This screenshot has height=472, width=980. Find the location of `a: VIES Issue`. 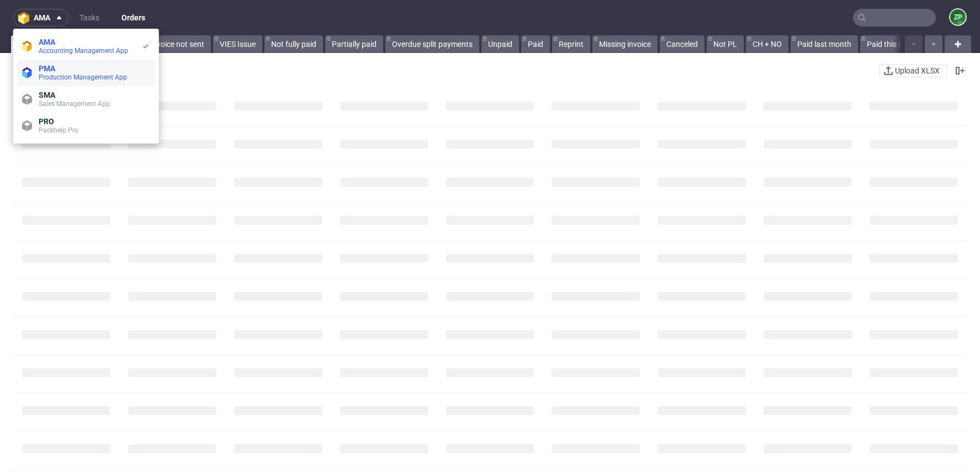

a: VIES Issue is located at coordinates (238, 44).